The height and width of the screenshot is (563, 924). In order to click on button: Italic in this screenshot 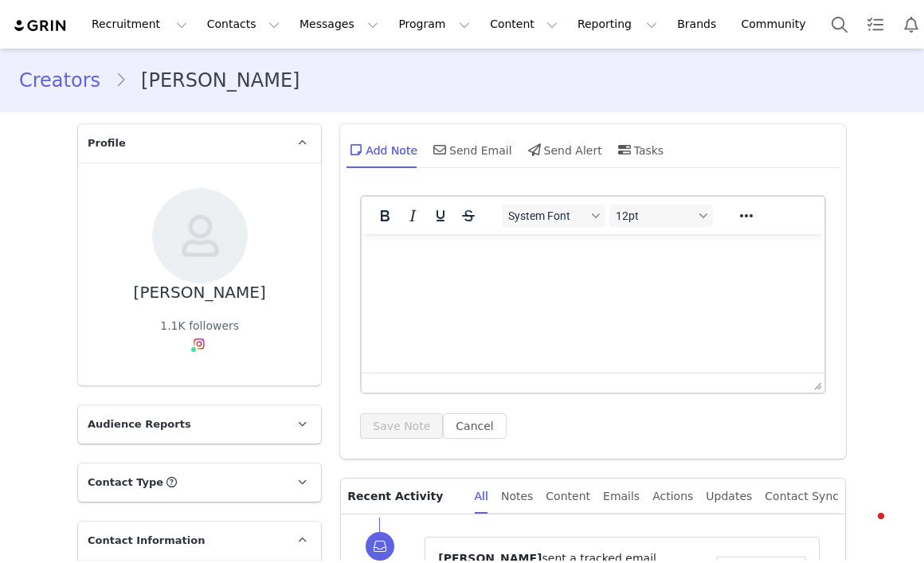, I will do `click(412, 216)`.